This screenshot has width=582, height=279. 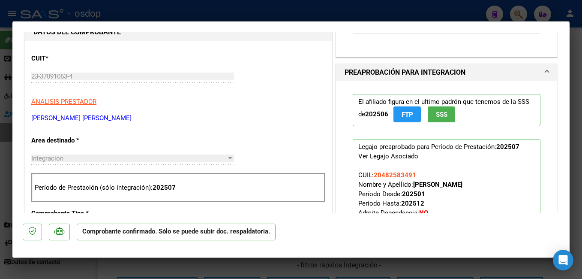 What do you see at coordinates (75, 58) in the screenshot?
I see `p: CUIT` at bounding box center [75, 58].